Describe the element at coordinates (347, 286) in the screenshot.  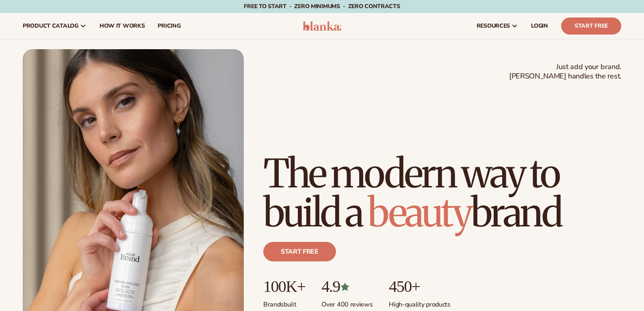
I see `p: 4.9` at that location.